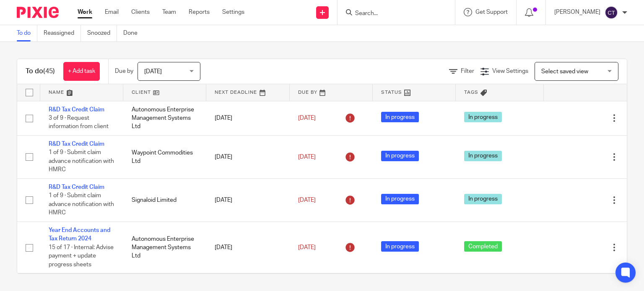 Image resolution: width=644 pixels, height=291 pixels. What do you see at coordinates (392, 14) in the screenshot?
I see `input: Search` at bounding box center [392, 14].